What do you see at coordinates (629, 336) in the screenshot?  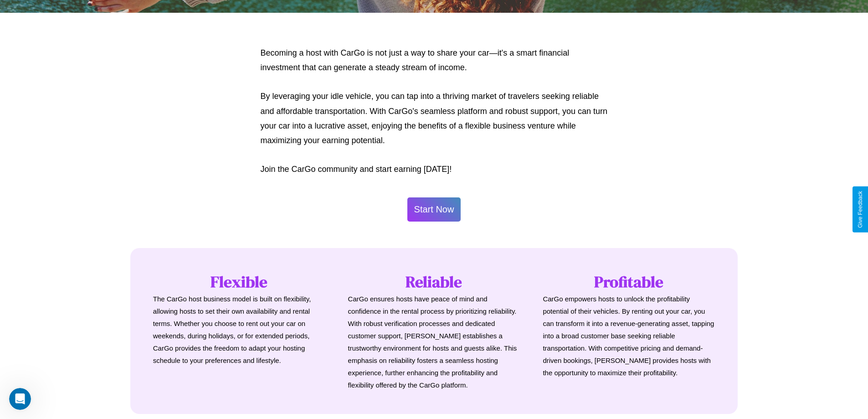 I see `p: CarGo empowers hosts to unlock the profitability potential of their vehicles. By renting out your...` at bounding box center [629, 336].